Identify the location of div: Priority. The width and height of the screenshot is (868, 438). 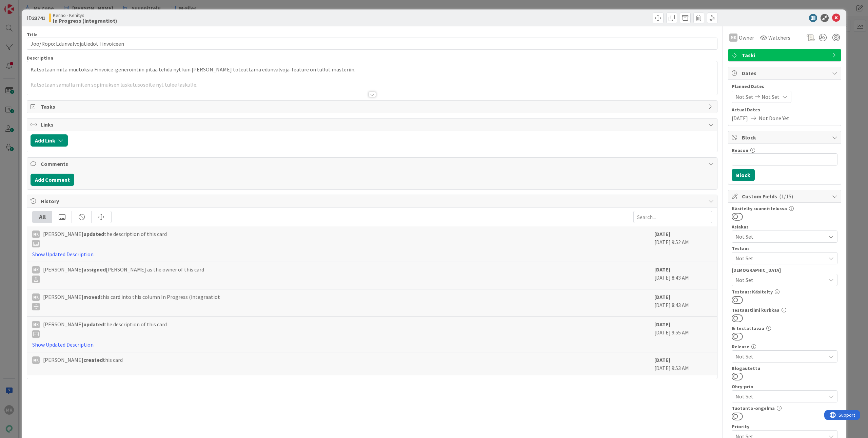
(784, 426).